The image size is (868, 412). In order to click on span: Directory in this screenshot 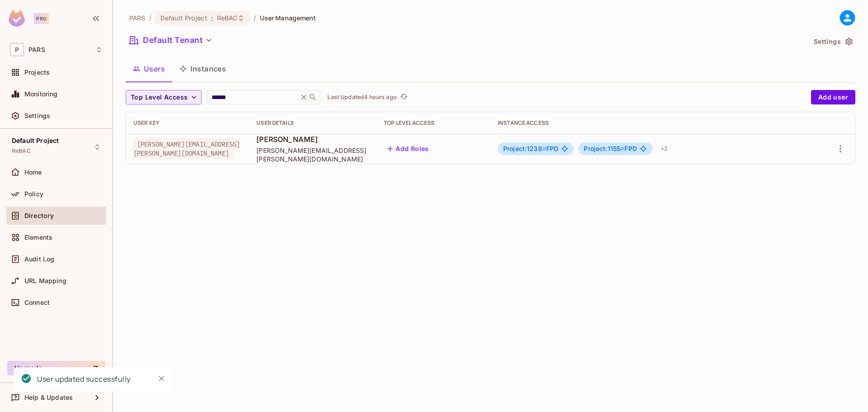, I will do `click(39, 215)`.